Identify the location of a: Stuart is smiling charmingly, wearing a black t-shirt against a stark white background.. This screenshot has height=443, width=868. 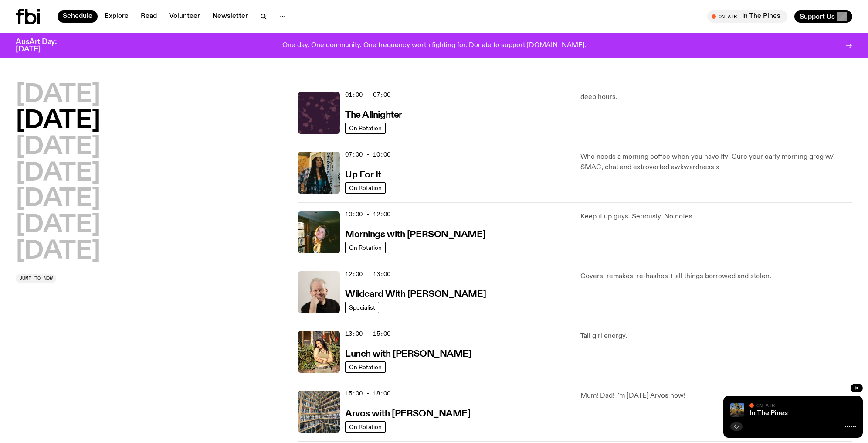
(319, 292).